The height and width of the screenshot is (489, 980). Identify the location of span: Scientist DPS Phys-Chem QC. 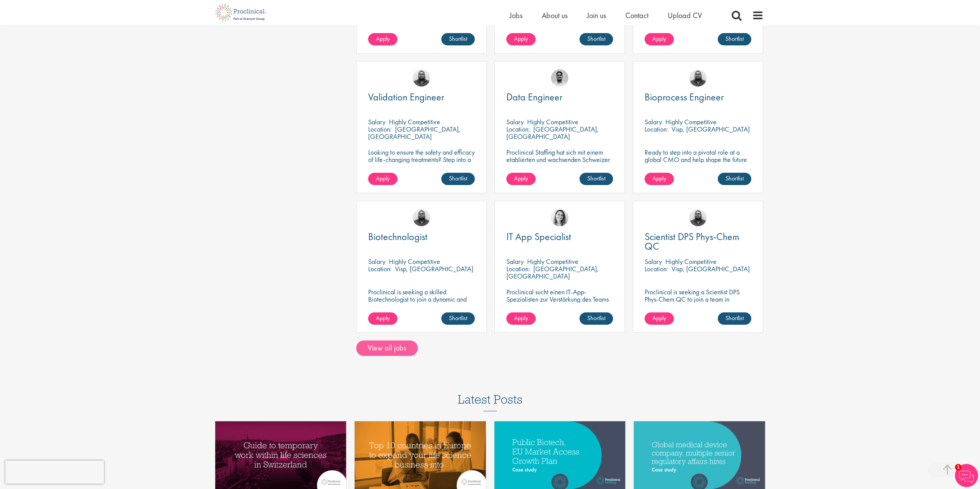
(692, 242).